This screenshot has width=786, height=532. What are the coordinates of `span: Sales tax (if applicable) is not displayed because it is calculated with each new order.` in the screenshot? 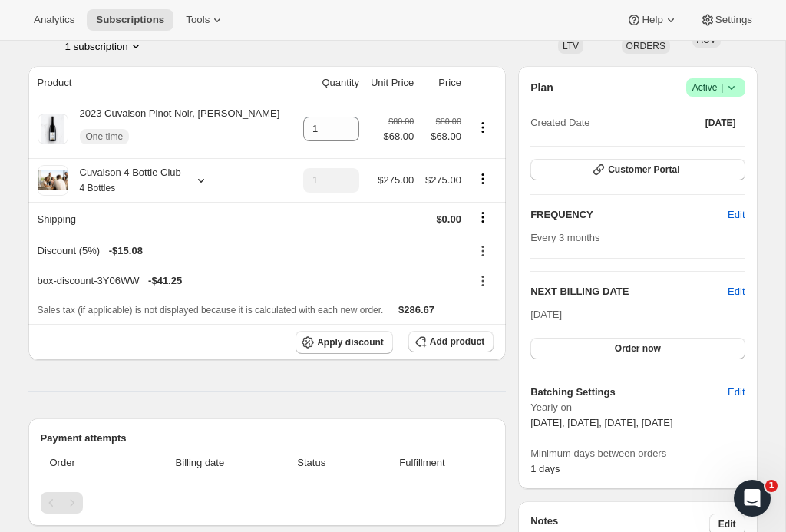 It's located at (210, 310).